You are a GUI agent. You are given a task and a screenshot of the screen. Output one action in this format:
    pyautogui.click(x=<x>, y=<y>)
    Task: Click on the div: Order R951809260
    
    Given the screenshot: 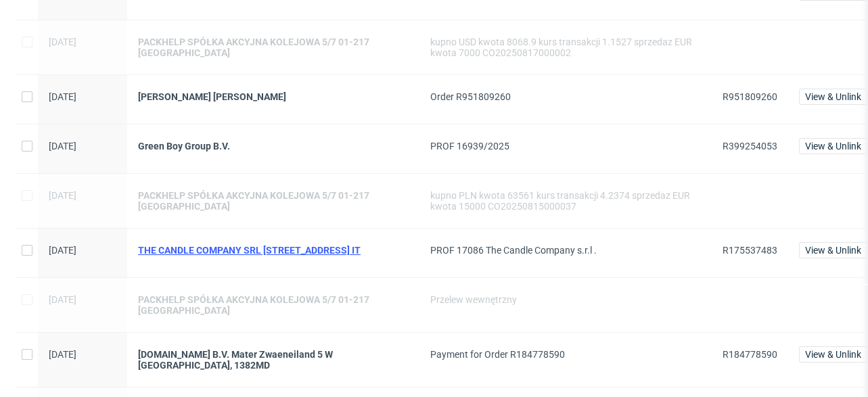 What is the action you would take?
    pyautogui.click(x=566, y=97)
    